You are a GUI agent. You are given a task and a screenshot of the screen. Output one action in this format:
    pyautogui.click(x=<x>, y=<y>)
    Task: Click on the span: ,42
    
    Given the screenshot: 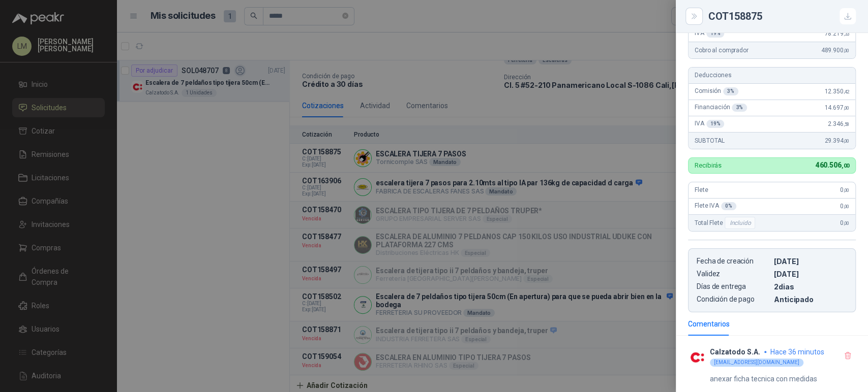 What is the action you would take?
    pyautogui.click(x=846, y=92)
    